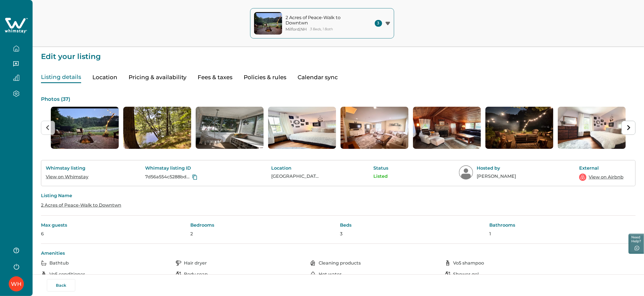  I want to click on li: 5 of 37, so click(375, 128).